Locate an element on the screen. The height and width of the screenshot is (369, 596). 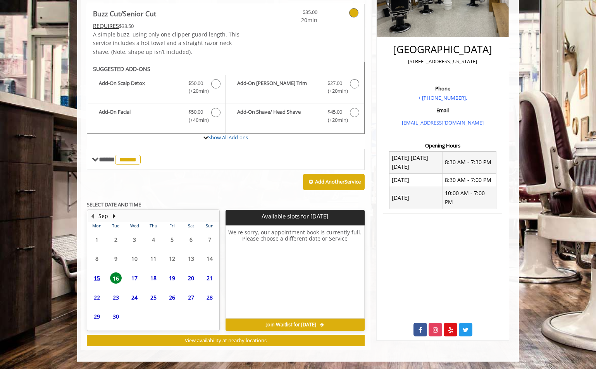
b: Add-On Facial is located at coordinates (140, 116).